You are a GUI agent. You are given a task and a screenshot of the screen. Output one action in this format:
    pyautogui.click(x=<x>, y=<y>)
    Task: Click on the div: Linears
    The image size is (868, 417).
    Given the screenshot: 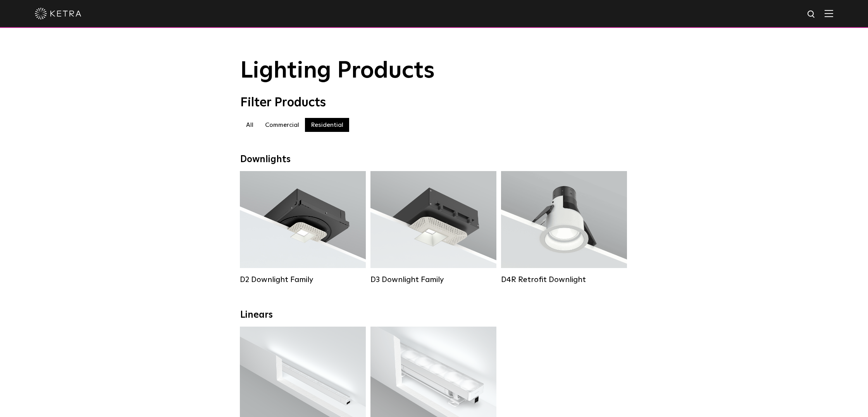 What is the action you would take?
    pyautogui.click(x=434, y=315)
    